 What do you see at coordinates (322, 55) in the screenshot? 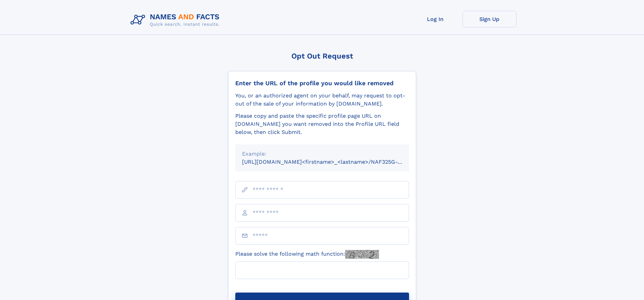
I see `div: Opt Out Request` at bounding box center [322, 55].